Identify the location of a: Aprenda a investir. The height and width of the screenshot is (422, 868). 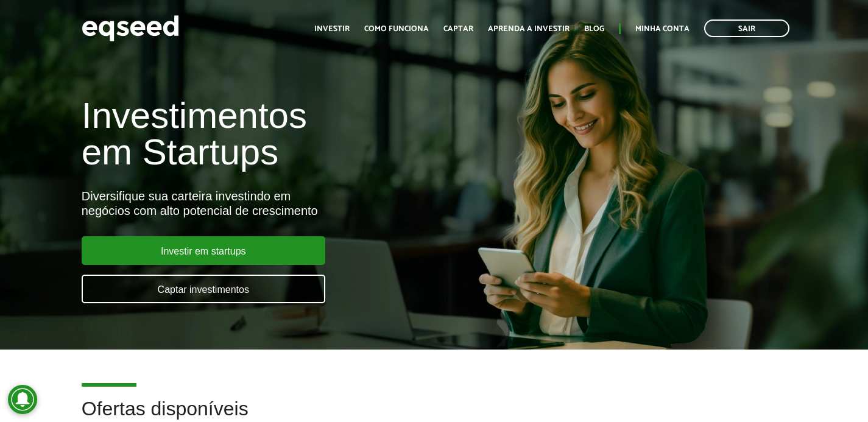
(529, 29).